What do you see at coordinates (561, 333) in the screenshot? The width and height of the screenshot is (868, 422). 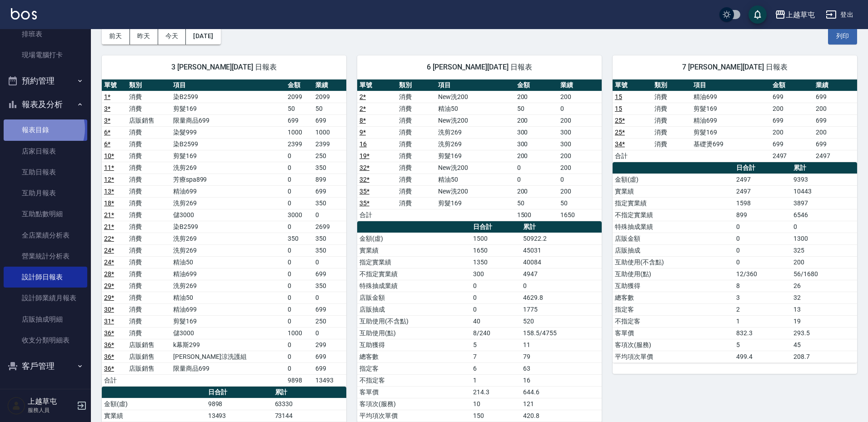 I see `td: 158.5/4755` at bounding box center [561, 333].